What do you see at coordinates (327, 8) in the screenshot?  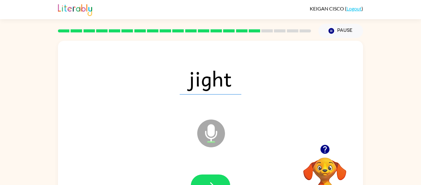 I see `span: KEIGAN CISCO` at bounding box center [327, 8].